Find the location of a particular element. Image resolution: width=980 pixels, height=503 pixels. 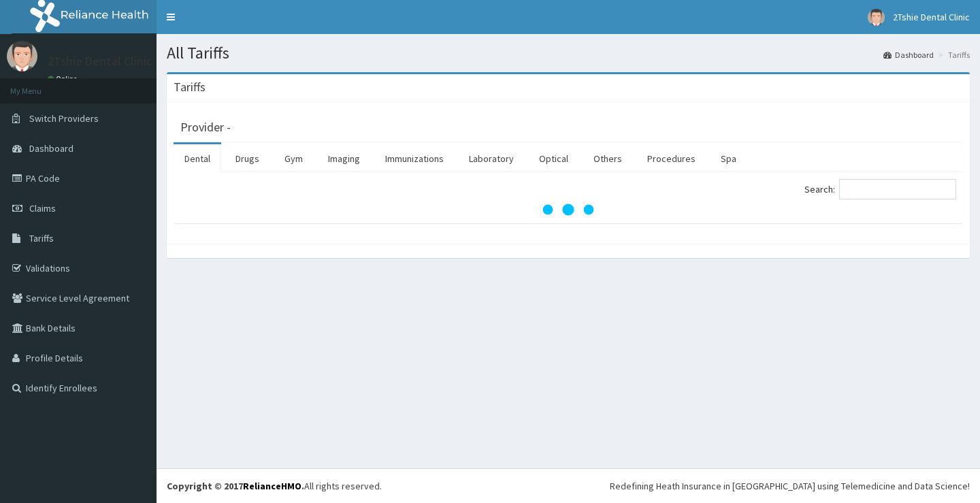

a: Spa is located at coordinates (728, 158).